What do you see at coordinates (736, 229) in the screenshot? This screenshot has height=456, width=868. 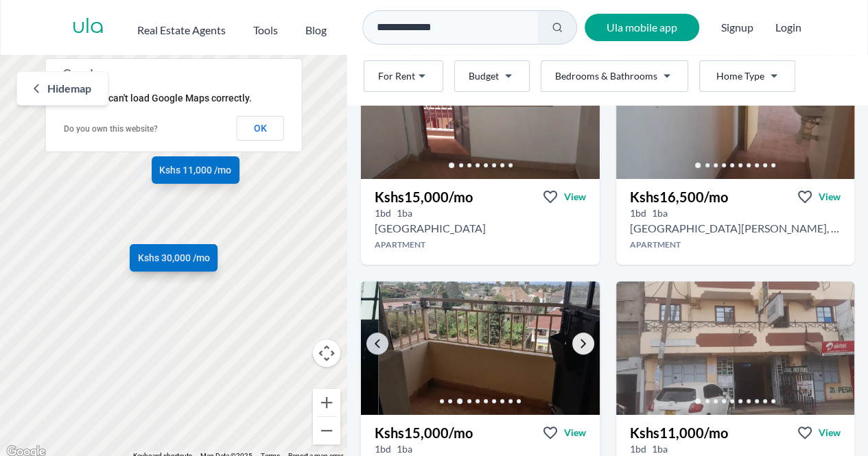 I see `h2: 1 bedroom Apartment for rent in Kahawa Sukari - Kshs 16,500/mo -St Francis Training Institute, Ka...` at bounding box center [736, 229].